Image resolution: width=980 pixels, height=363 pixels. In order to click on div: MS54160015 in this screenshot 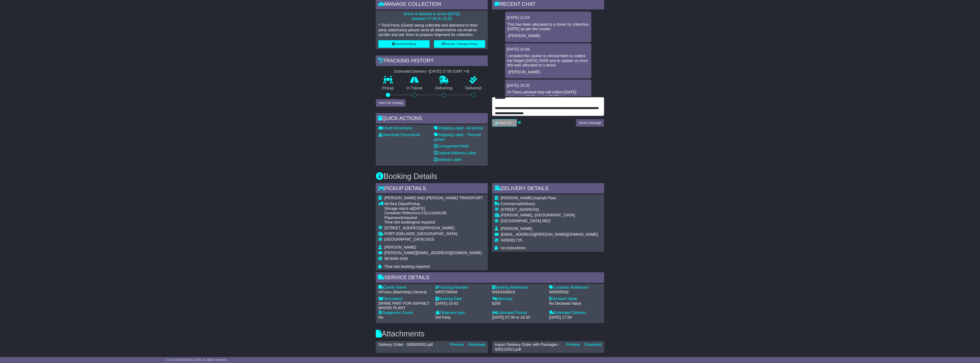, I will do `click(518, 292)`.